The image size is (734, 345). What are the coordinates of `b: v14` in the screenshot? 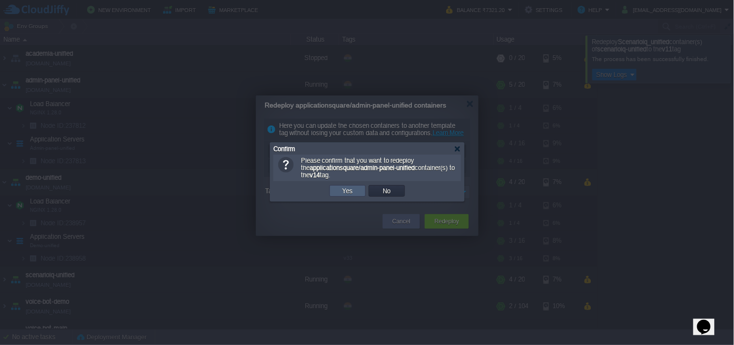 It's located at (315, 175).